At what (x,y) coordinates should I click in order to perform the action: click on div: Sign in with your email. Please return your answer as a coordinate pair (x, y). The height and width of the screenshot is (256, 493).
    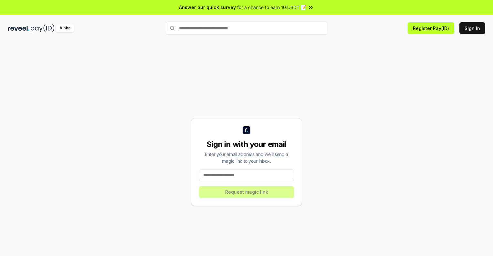
    Looking at the image, I should click on (247, 144).